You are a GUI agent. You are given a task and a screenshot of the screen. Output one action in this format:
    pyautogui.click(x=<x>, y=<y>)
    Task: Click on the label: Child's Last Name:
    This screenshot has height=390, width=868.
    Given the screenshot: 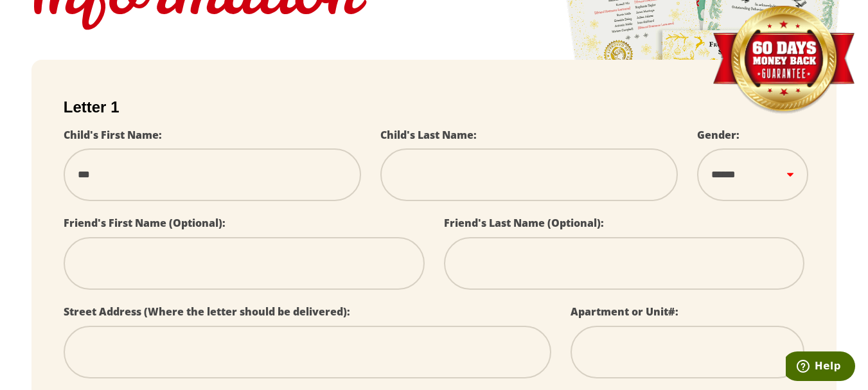 What is the action you would take?
    pyautogui.click(x=429, y=135)
    